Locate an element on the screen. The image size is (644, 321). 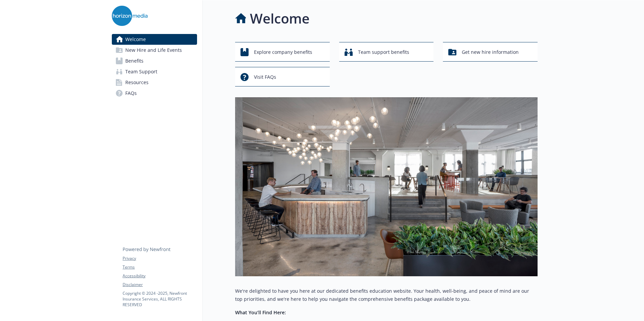
a: Benefits is located at coordinates (155, 61).